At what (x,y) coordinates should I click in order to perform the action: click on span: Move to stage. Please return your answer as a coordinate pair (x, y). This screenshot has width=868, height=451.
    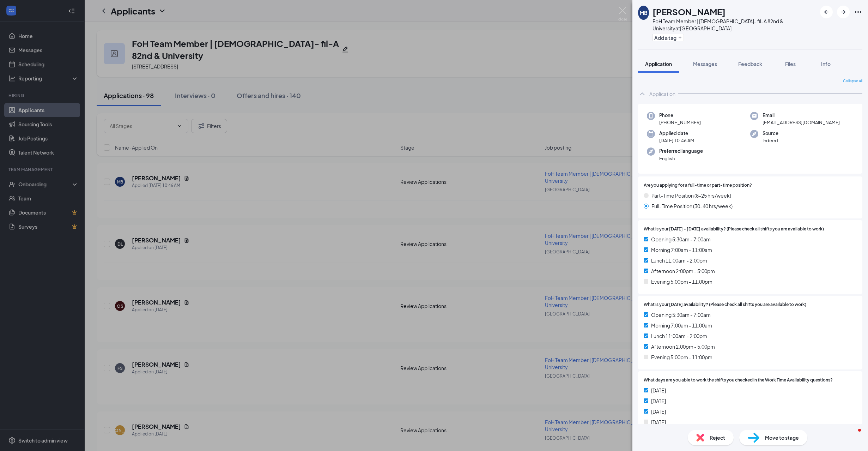
    Looking at the image, I should click on (782, 437).